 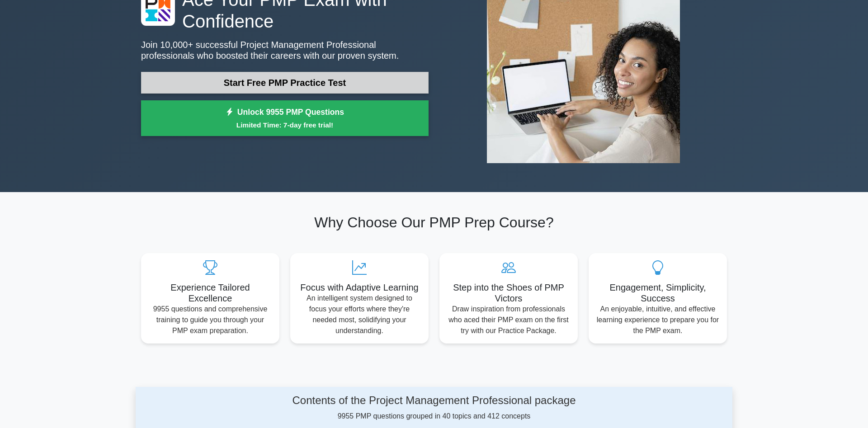 What do you see at coordinates (434, 222) in the screenshot?
I see `h2: Why Choose Our PMP Prep Course?` at bounding box center [434, 222].